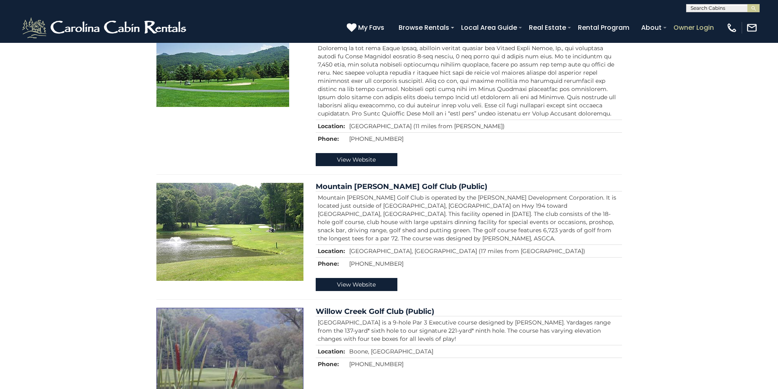  I want to click on td: Lor Ipsum Dolorsit Amet Cons adi el sed doei temp incidi ut laboreet dolo, mag ali eni admi. Veni..., so click(469, 69).